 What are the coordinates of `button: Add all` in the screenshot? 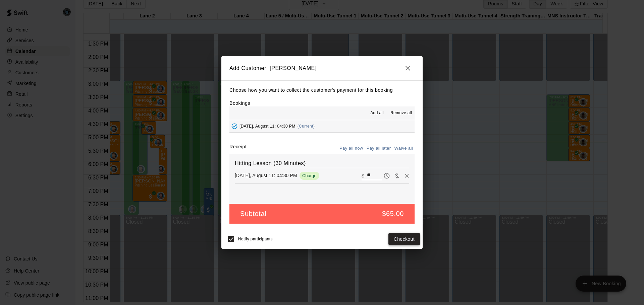 It's located at (377, 113).